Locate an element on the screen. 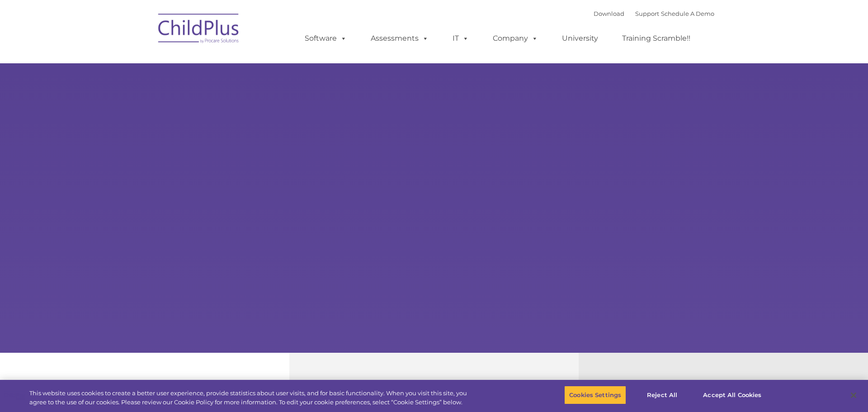 Image resolution: width=868 pixels, height=412 pixels. a: Training Scramble!! is located at coordinates (656, 38).